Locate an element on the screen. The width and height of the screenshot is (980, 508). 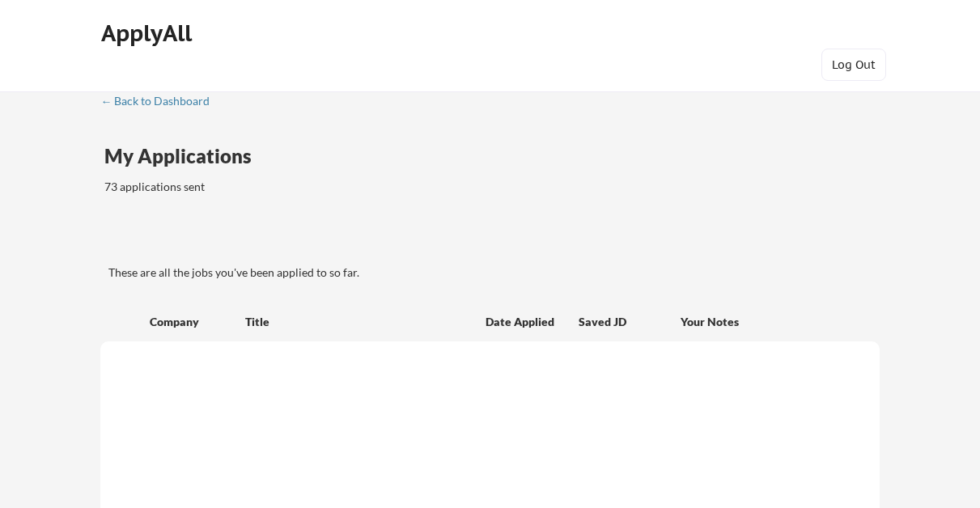
div: Your Notes is located at coordinates (773, 321).